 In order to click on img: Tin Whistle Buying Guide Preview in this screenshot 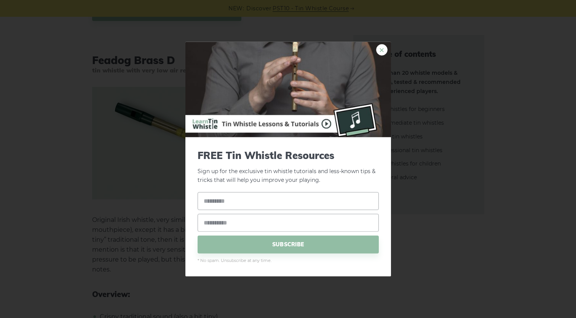, I will do `click(288, 90)`.